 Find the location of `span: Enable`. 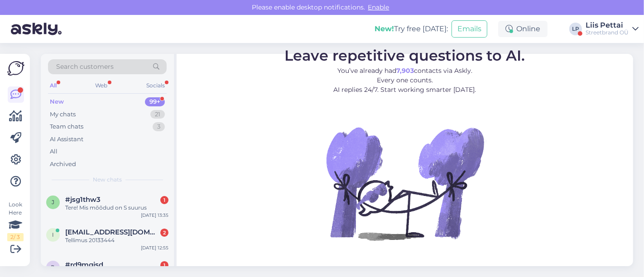

span: Enable is located at coordinates (379, 7).